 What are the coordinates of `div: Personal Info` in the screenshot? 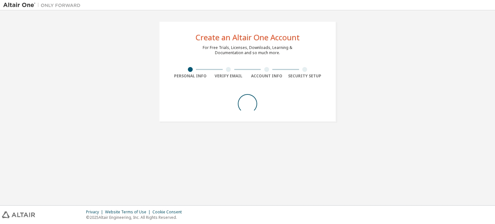 It's located at (190, 76).